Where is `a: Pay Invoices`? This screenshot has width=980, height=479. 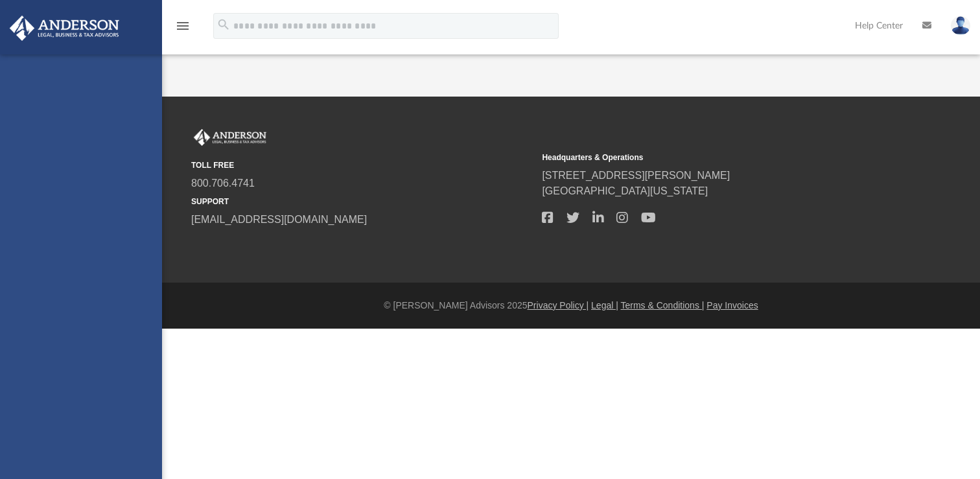
a: Pay Invoices is located at coordinates (732, 305).